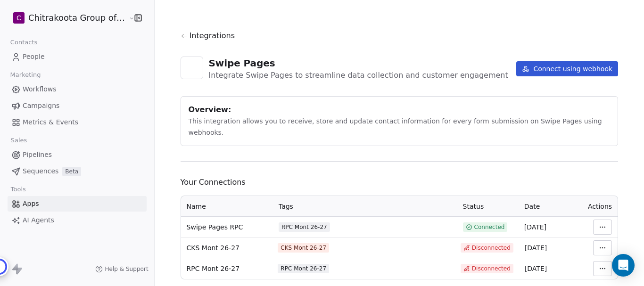 This screenshot has height=286, width=644. Describe the element at coordinates (532, 206) in the screenshot. I see `span: Date` at that location.